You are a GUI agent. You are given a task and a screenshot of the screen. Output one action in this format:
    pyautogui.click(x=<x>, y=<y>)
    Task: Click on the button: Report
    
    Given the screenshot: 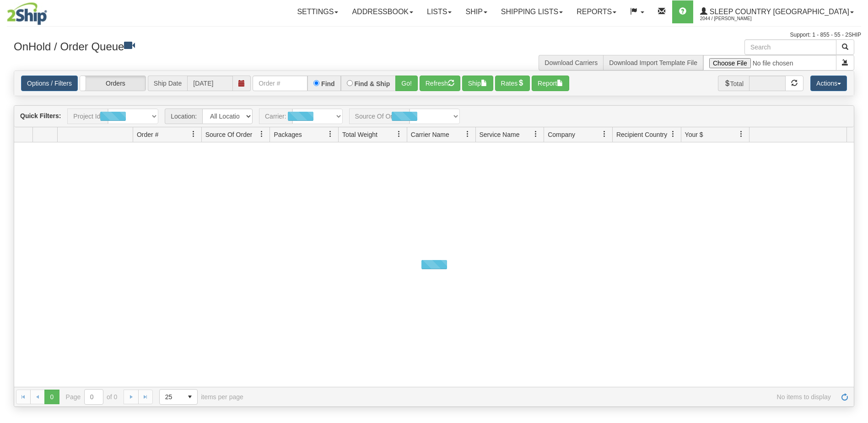 What is the action you would take?
    pyautogui.click(x=550, y=83)
    